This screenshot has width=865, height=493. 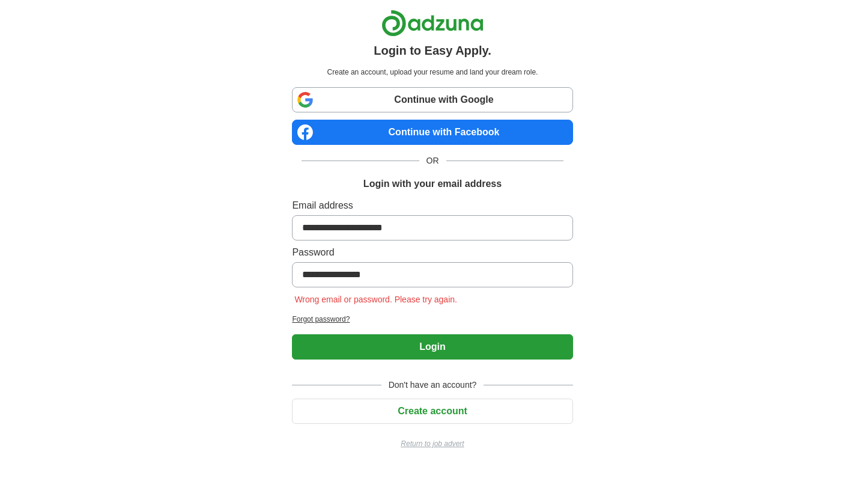 I want to click on a: Continue with Google, so click(x=432, y=100).